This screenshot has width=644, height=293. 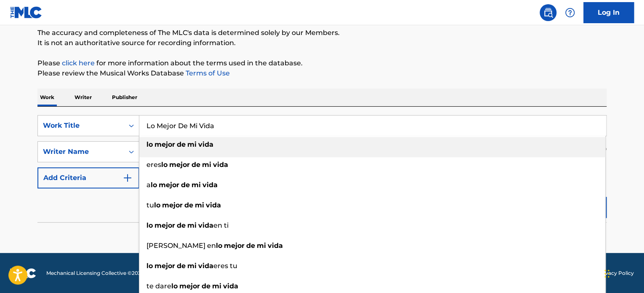 What do you see at coordinates (322, 43) in the screenshot?
I see `p: It is not an authoritative source for recording information.` at bounding box center [322, 43].